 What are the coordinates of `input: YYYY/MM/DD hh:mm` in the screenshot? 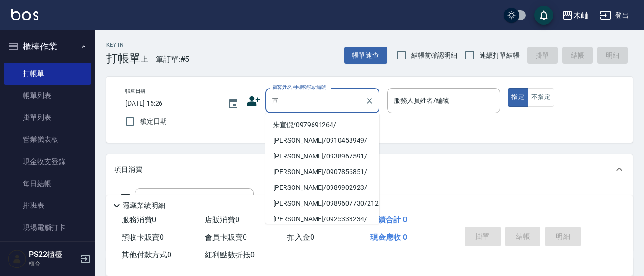 It's located at (171, 104).